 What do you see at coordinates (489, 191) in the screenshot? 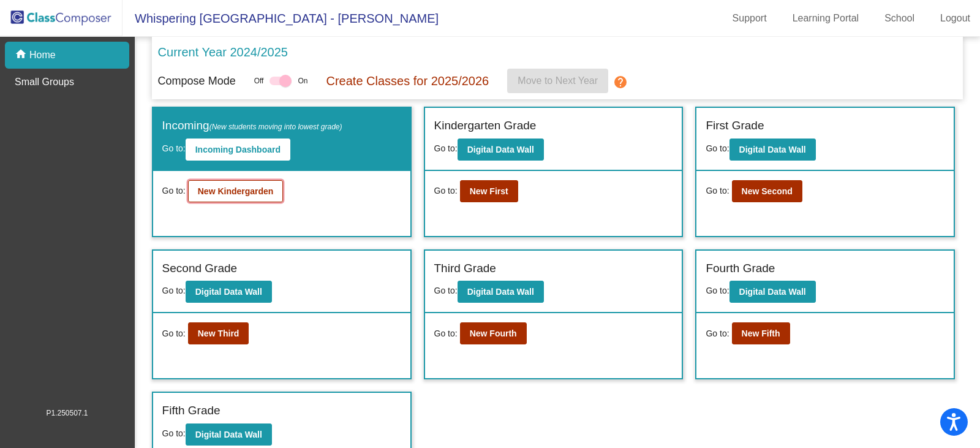
I see `button: New First` at bounding box center [489, 191].